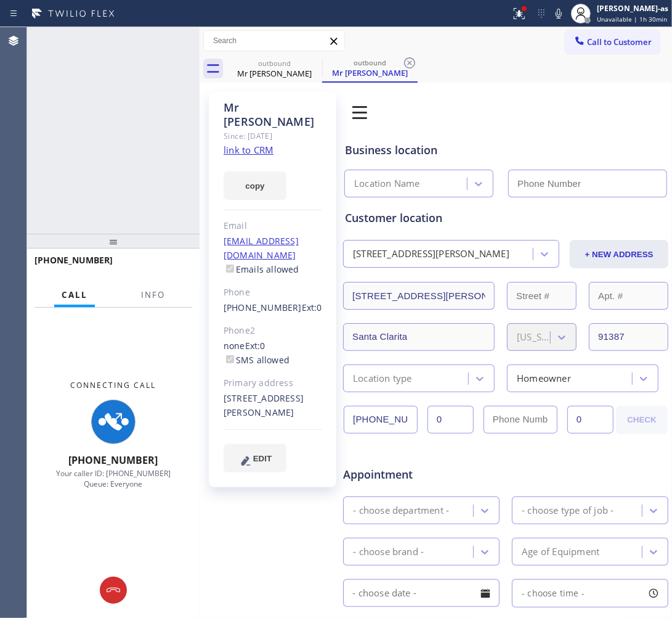  What do you see at coordinates (230, 268) in the screenshot?
I see `input: Emails allowed` at bounding box center [230, 268].